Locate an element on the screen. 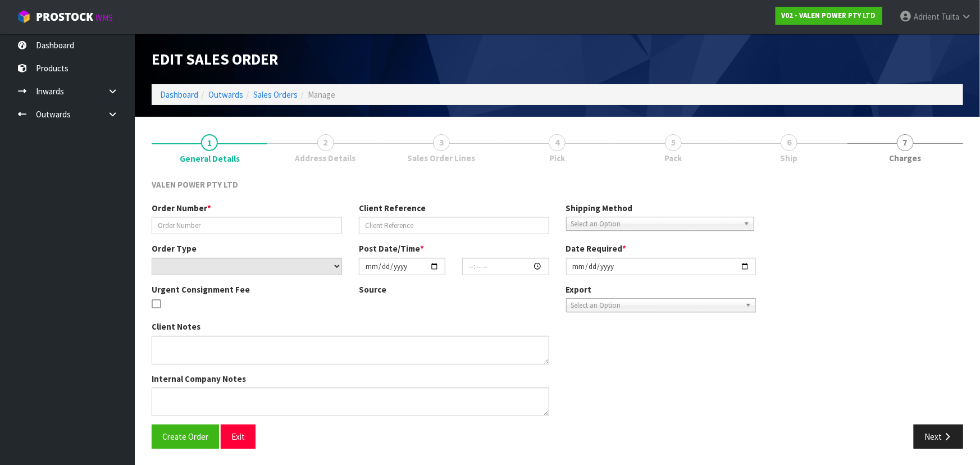  a: Outwards is located at coordinates (225, 94).